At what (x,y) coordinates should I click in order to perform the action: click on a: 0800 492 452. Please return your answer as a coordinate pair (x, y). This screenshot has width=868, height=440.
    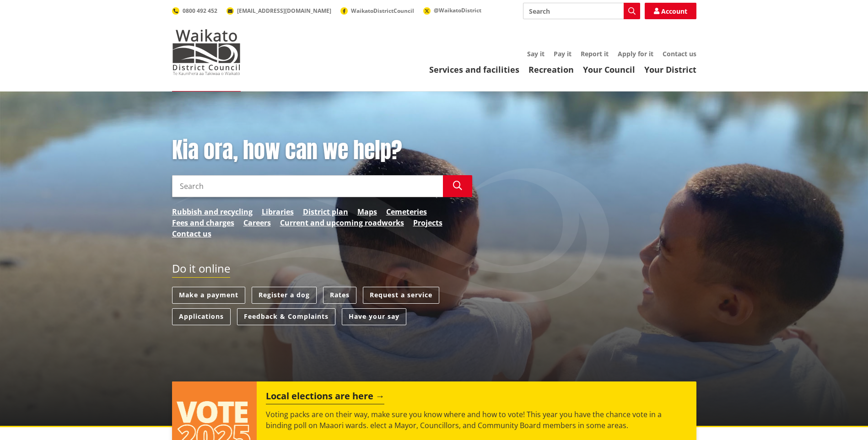
    Looking at the image, I should click on (194, 11).